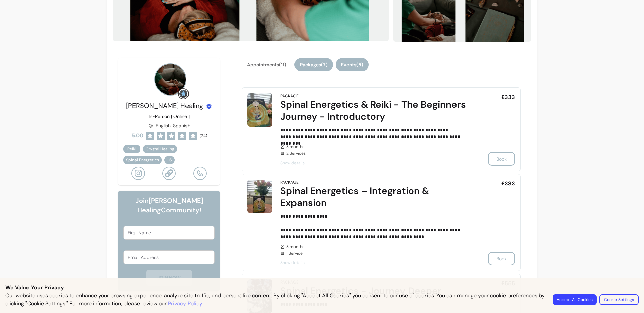 This screenshot has width=644, height=313. Describe the element at coordinates (352, 65) in the screenshot. I see `button: Events(5)` at that location.